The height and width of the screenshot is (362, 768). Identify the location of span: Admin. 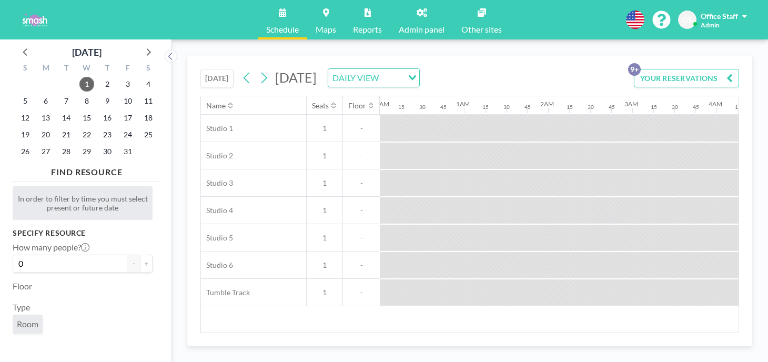
(710, 25).